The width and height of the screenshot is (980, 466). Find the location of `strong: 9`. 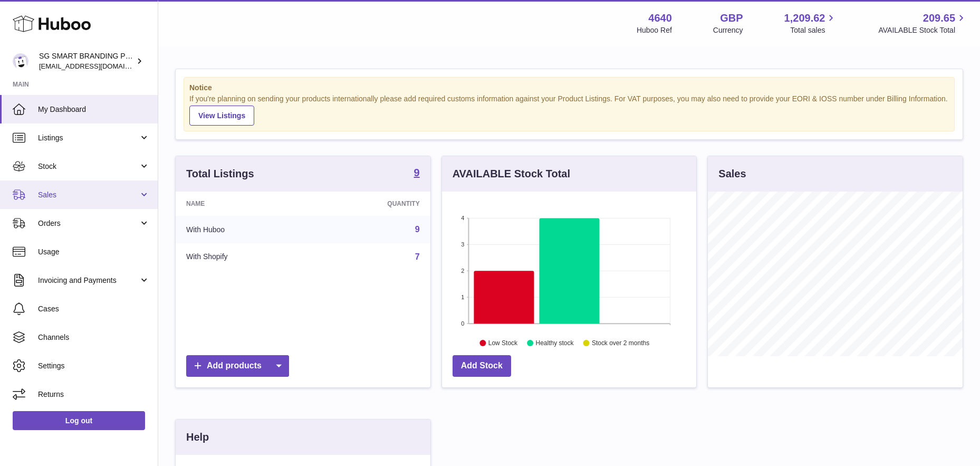

strong: 9 is located at coordinates (417, 173).